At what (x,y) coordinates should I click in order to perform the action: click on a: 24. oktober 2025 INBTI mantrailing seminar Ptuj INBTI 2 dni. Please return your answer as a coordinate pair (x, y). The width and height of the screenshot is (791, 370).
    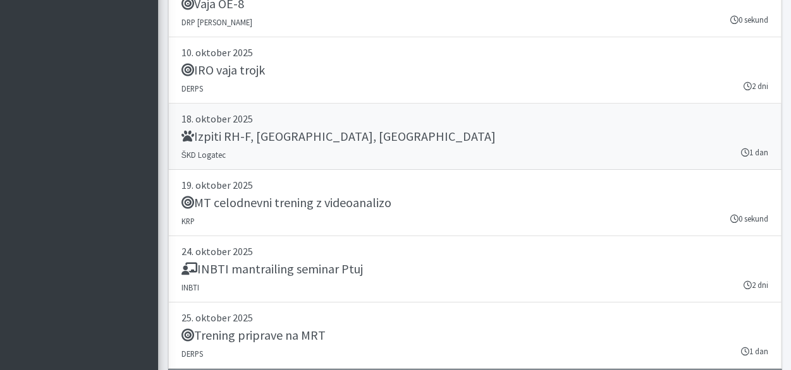
    Looking at the image, I should click on (475, 269).